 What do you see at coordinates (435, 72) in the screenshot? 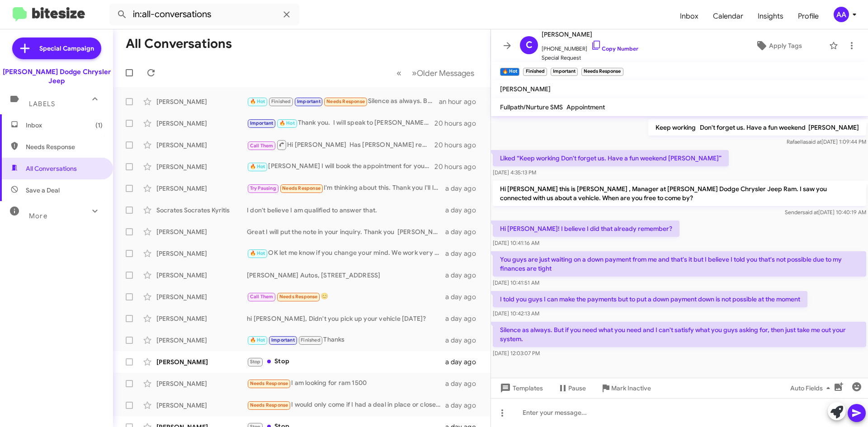
I see `nav: Page navigation example` at bounding box center [435, 72].